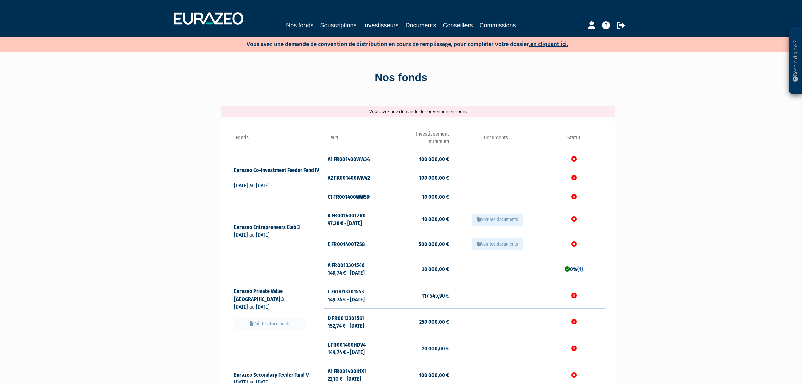 The image size is (802, 383). Describe the element at coordinates (299, 25) in the screenshot. I see `a: Nos fonds` at that location.